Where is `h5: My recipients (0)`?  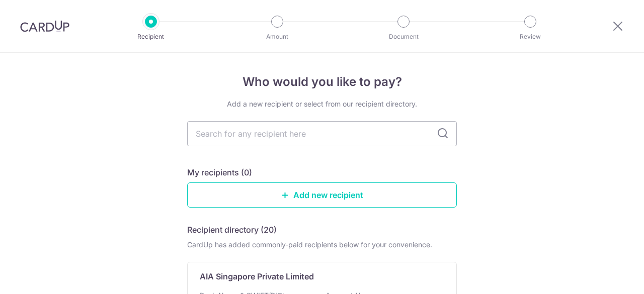
h5: My recipients (0) is located at coordinates (219, 172).